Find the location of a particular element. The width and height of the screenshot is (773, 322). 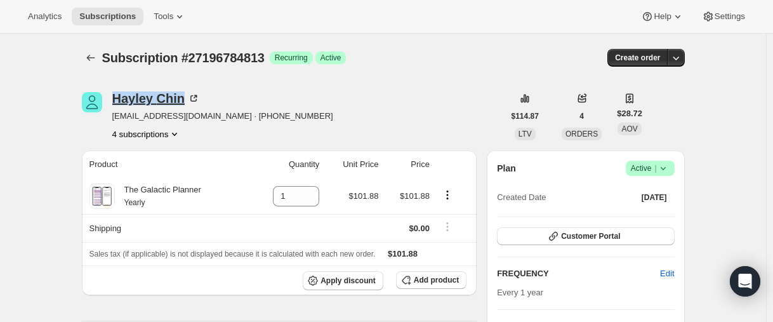

img: product img is located at coordinates (102, 196).